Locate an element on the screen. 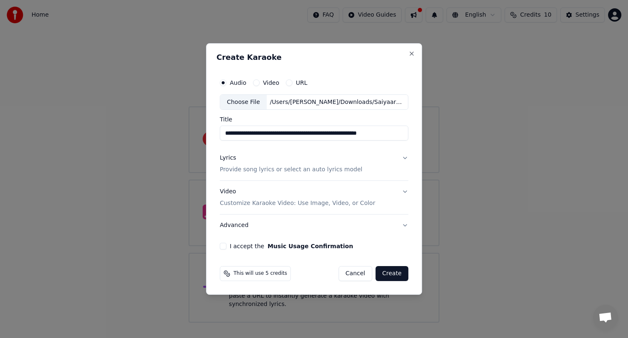 The width and height of the screenshot is (628, 338). label: Title is located at coordinates (314, 120).